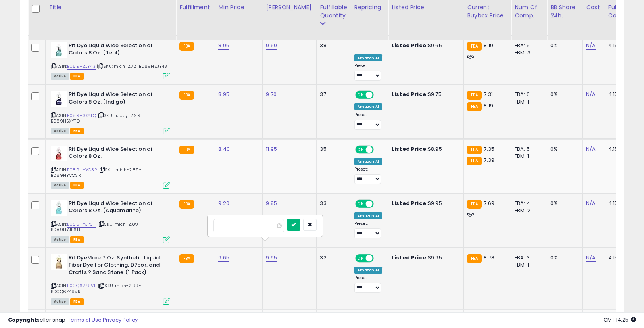 The image size is (644, 328). What do you see at coordinates (425, 94) in the screenshot?
I see `div: $9.75` at bounding box center [425, 94].